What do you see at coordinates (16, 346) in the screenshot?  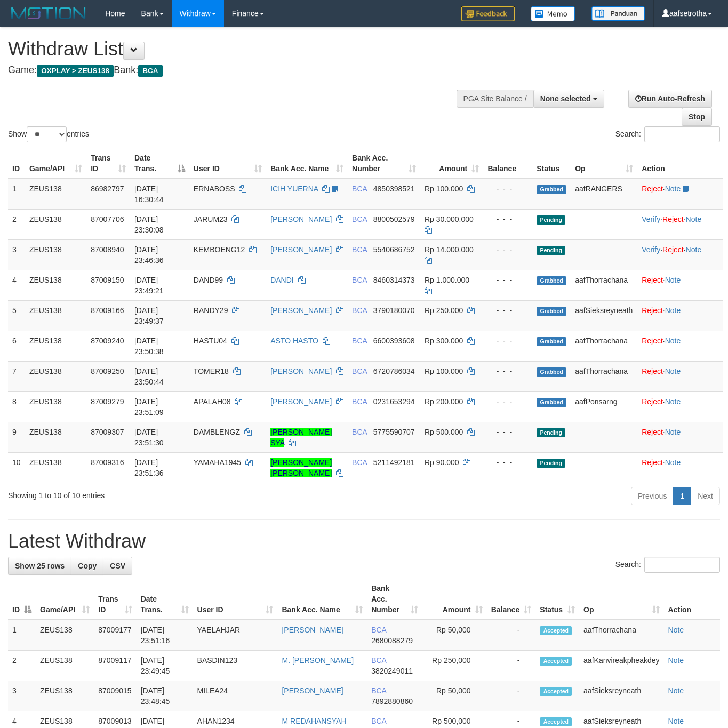 I see `td: 6` at bounding box center [16, 346].